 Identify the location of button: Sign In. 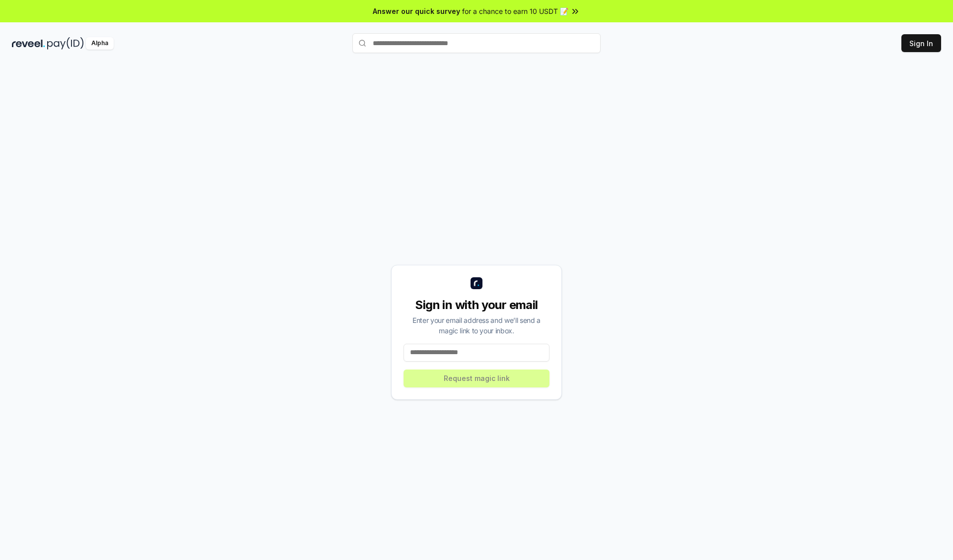
(921, 43).